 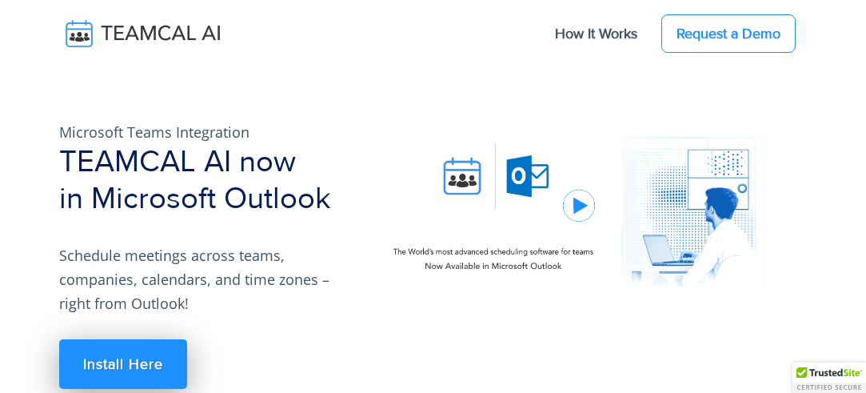 What do you see at coordinates (579, 208) in the screenshot?
I see `img: pic` at bounding box center [579, 208].